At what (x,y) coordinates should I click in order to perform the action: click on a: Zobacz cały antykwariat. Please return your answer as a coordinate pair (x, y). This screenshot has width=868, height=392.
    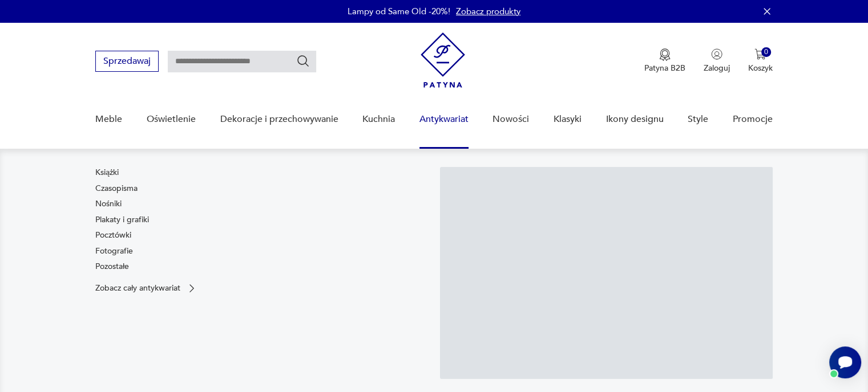
    Looking at the image, I should click on (146, 288).